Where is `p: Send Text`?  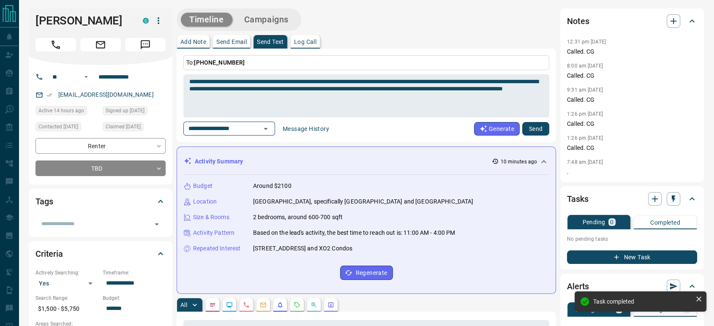
p: Send Text is located at coordinates (270, 42).